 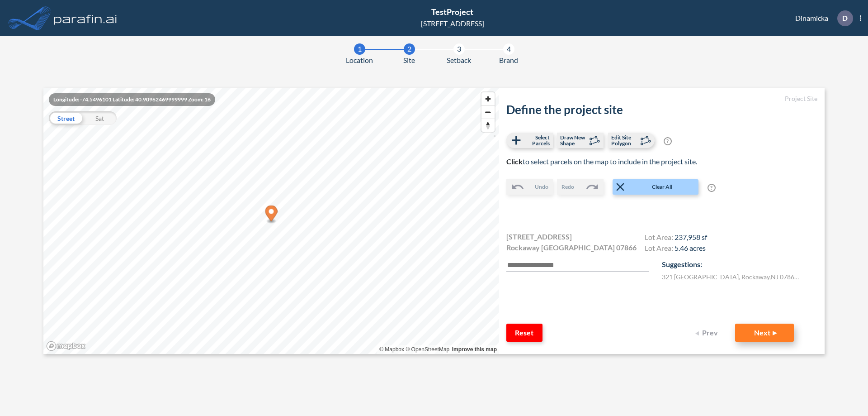 What do you see at coordinates (488, 112) in the screenshot?
I see `button: Zoom out` at bounding box center [488, 112].